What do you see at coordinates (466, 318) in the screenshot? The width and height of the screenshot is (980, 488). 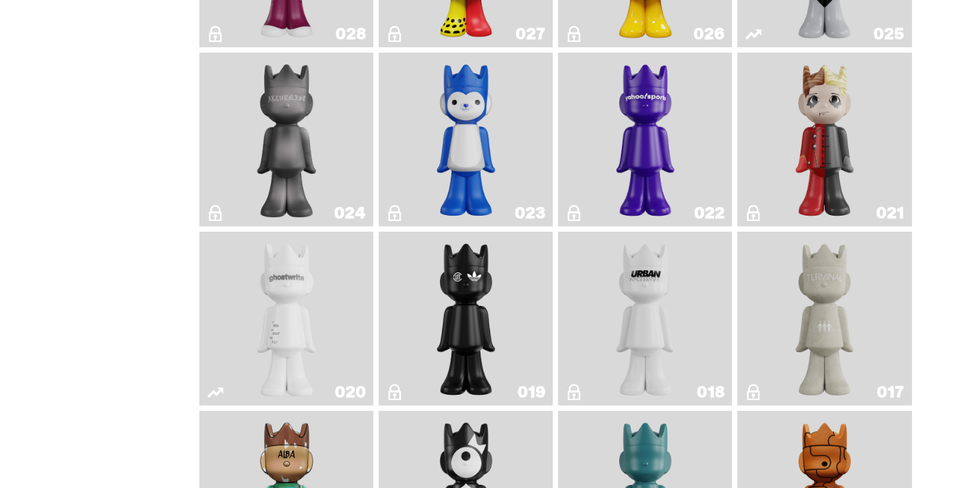 I see `img: Year of the Dragon` at bounding box center [466, 318].